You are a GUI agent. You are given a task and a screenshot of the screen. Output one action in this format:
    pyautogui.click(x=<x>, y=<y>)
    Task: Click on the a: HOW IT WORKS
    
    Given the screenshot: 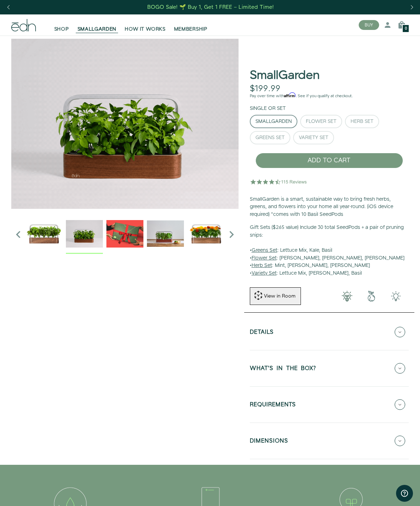 What is the action you would take?
    pyautogui.click(x=145, y=25)
    